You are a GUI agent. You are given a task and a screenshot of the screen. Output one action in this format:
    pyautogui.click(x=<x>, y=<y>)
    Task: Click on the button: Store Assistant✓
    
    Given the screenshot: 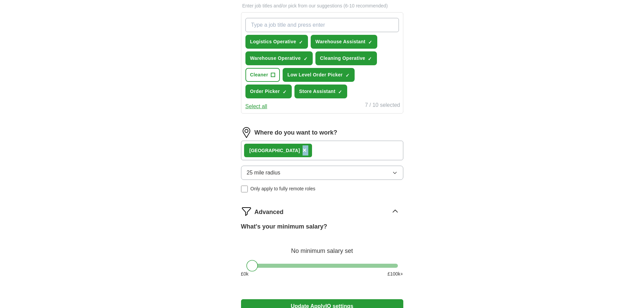 What is the action you would take?
    pyautogui.click(x=321, y=91)
    